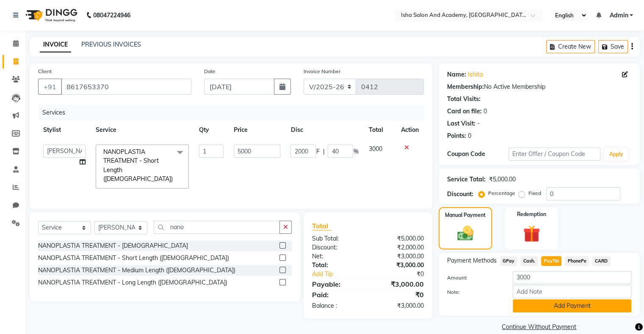  I want to click on div: No Active Membership, so click(539, 87).